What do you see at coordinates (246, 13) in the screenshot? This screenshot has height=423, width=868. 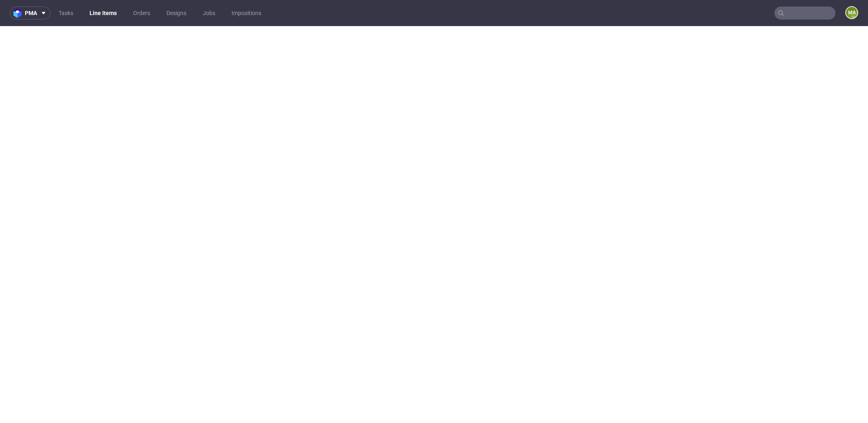 I see `a: Impositions` at bounding box center [246, 13].